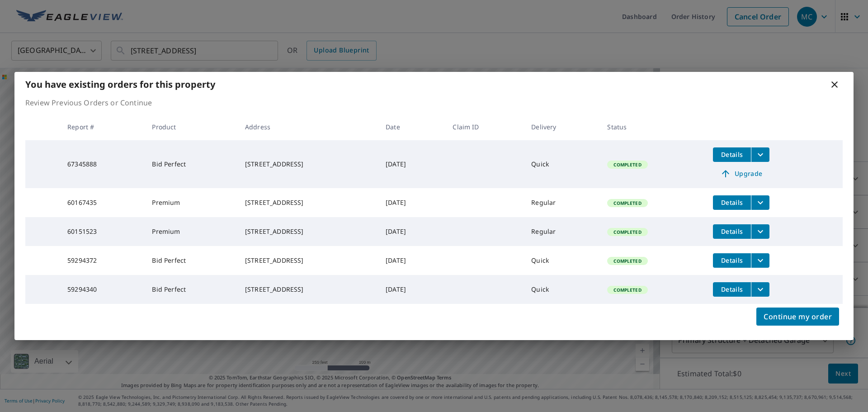  What do you see at coordinates (191, 126) in the screenshot?
I see `th: Product` at bounding box center [191, 126].